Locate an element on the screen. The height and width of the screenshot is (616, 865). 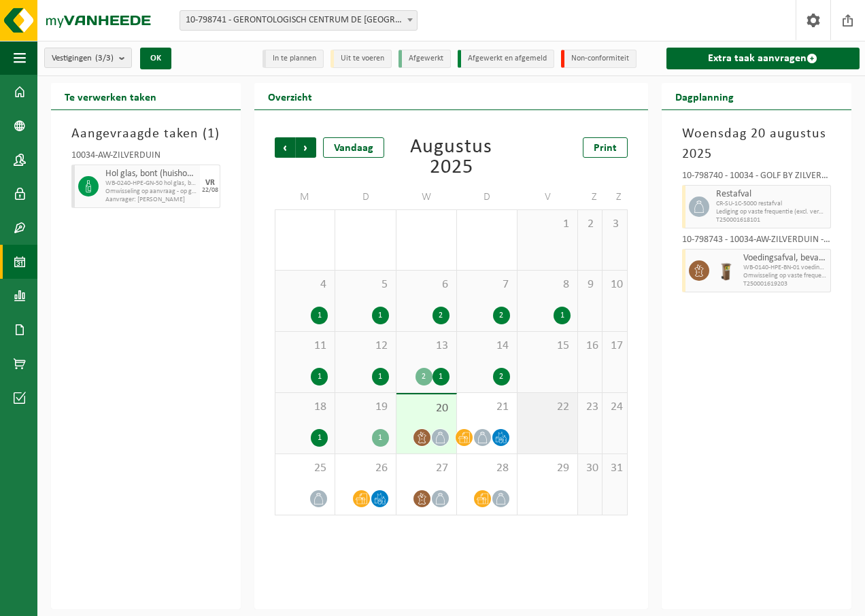
span: 27 is located at coordinates (427, 469).